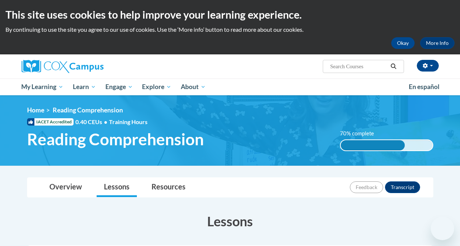 This screenshot has height=246, width=460. What do you see at coordinates (42, 87) in the screenshot?
I see `a: My Learning` at bounding box center [42, 87].